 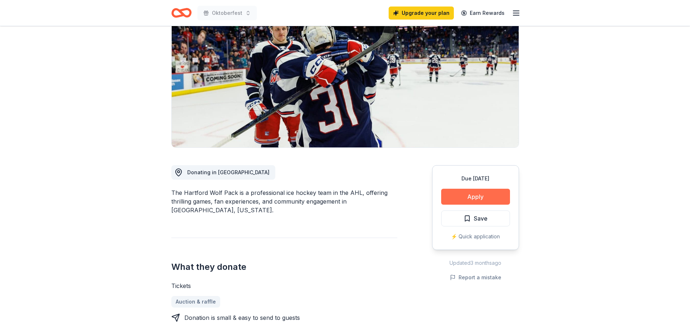 What do you see at coordinates (181, 13) in the screenshot?
I see `a: Home` at bounding box center [181, 13].